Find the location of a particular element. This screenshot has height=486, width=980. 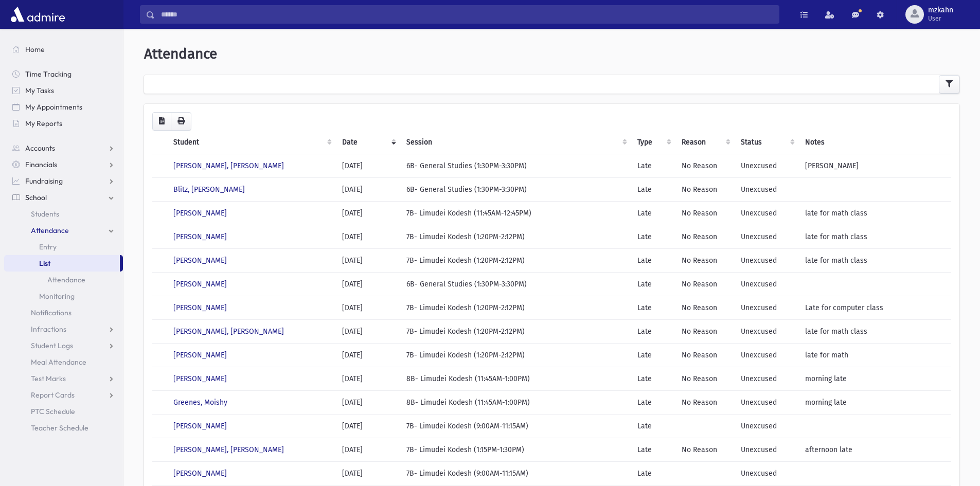

span: Teacher Schedule is located at coordinates (60, 428).